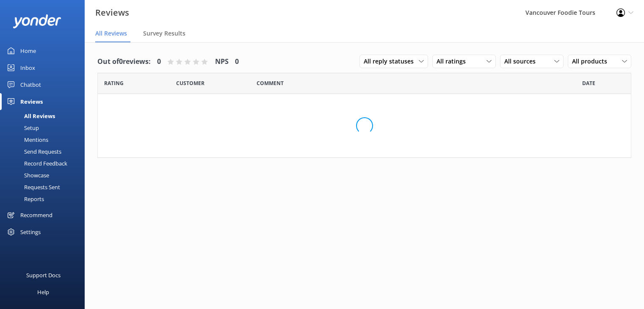 The width and height of the screenshot is (644, 309). What do you see at coordinates (37, 215) in the screenshot?
I see `div: Recommend` at bounding box center [37, 215].